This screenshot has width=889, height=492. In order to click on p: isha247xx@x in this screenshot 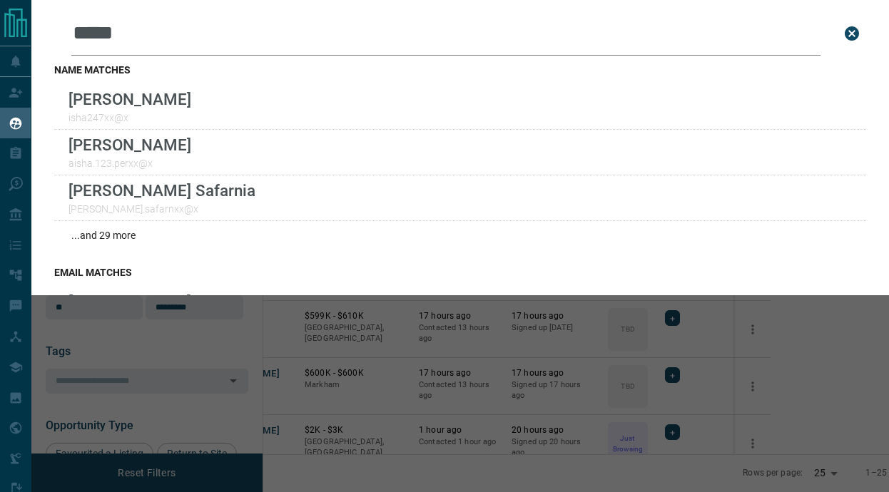, I will do `click(130, 118)`.